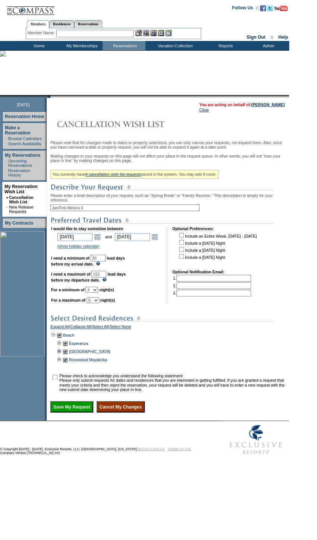  What do you see at coordinates (22, 155) in the screenshot?
I see `a: My Reservations` at bounding box center [22, 155].